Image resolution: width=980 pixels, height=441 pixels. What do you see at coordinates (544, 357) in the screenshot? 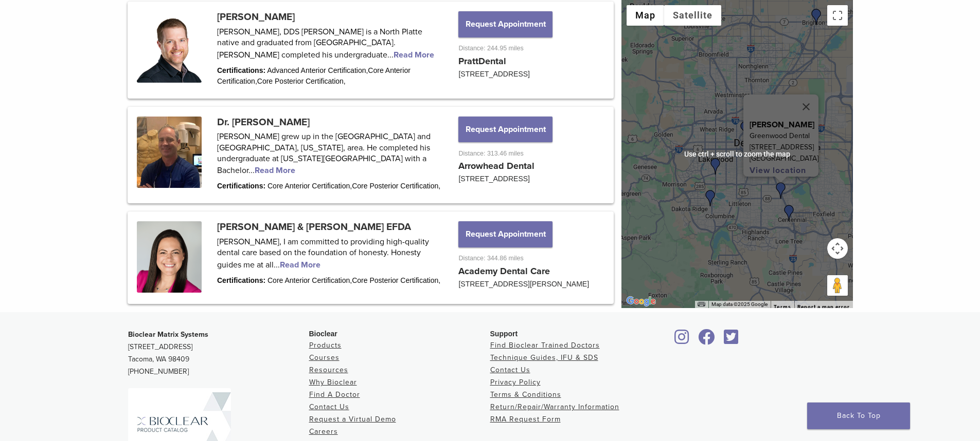
I see `a: Technique Guides, IFU & SDS` at bounding box center [544, 357].